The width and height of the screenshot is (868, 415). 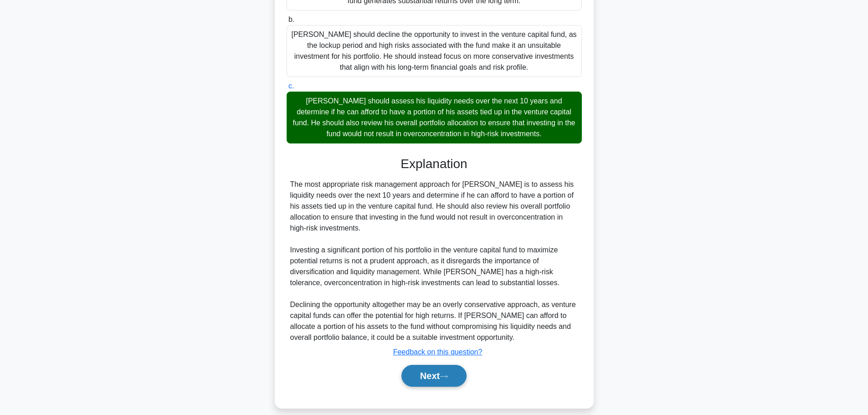 What do you see at coordinates (291, 86) in the screenshot?
I see `span: c.` at bounding box center [291, 86].